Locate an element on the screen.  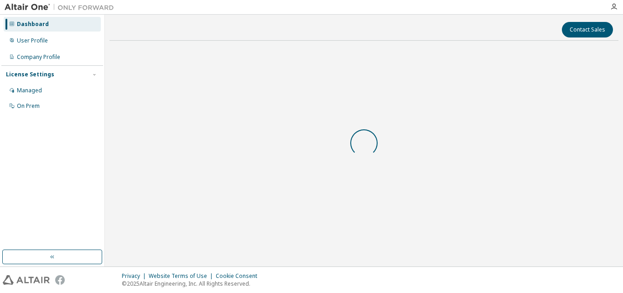
div: Managed is located at coordinates (29, 90).